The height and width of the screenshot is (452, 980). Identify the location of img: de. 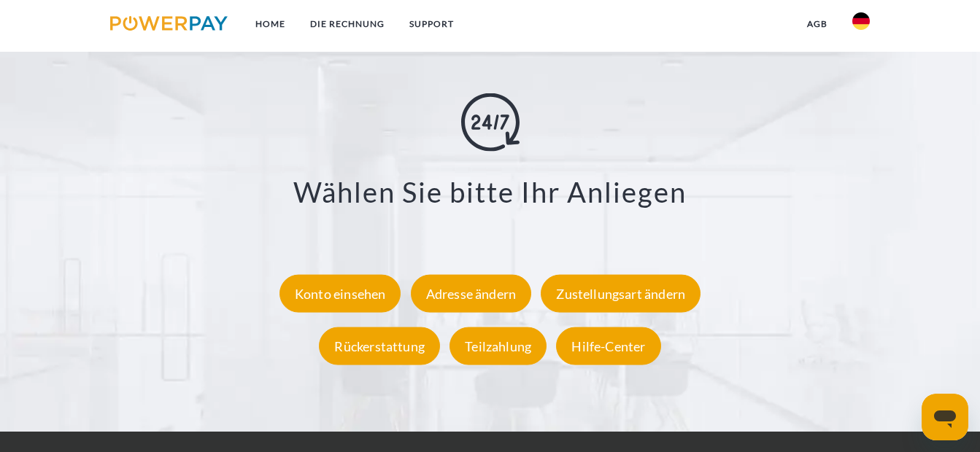
(861, 21).